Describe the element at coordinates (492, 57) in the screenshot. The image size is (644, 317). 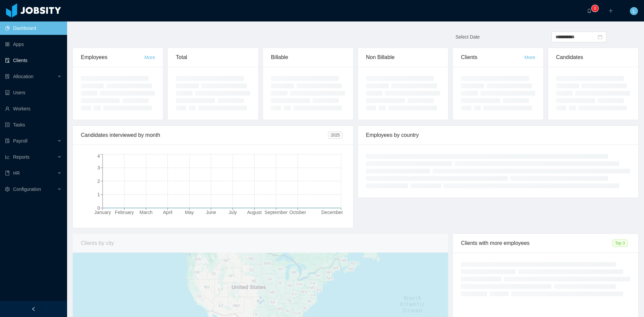
I see `div: Clients` at that location.